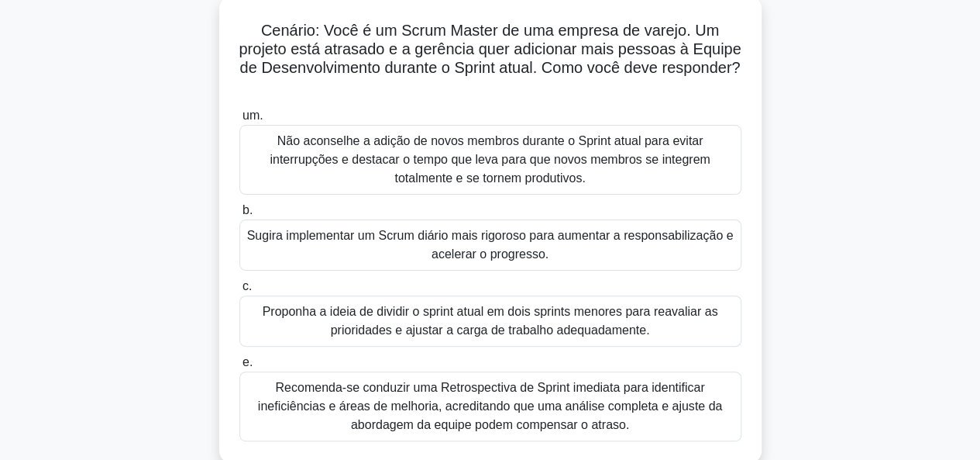 Image resolution: width=980 pixels, height=460 pixels. I want to click on font: c., so click(248, 285).